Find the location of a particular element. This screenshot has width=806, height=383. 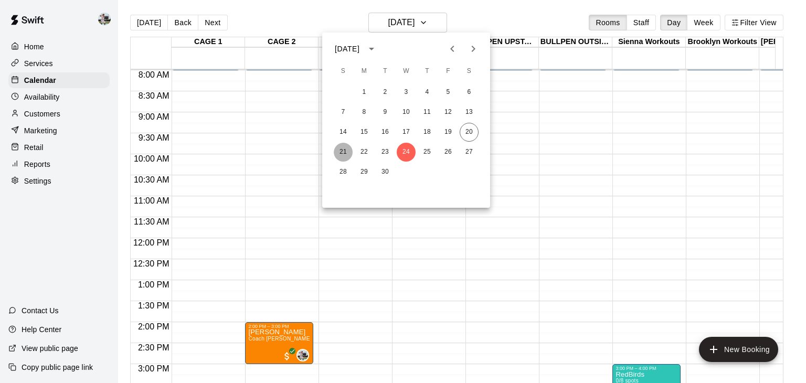

button: Next month is located at coordinates (473, 49).